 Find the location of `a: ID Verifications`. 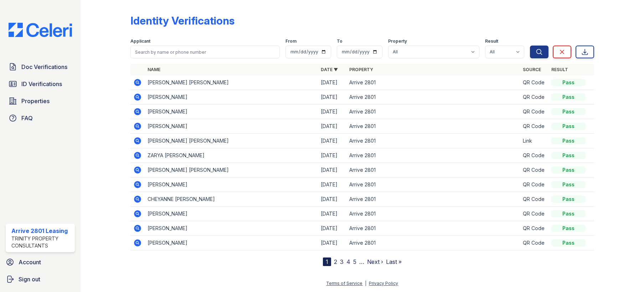

a: ID Verifications is located at coordinates (40, 84).